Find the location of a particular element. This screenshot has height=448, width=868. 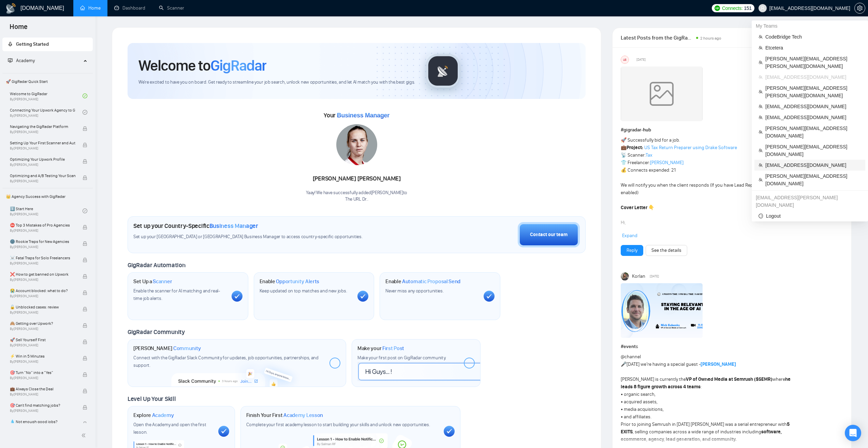

h1: Set Up a is located at coordinates (152, 282).